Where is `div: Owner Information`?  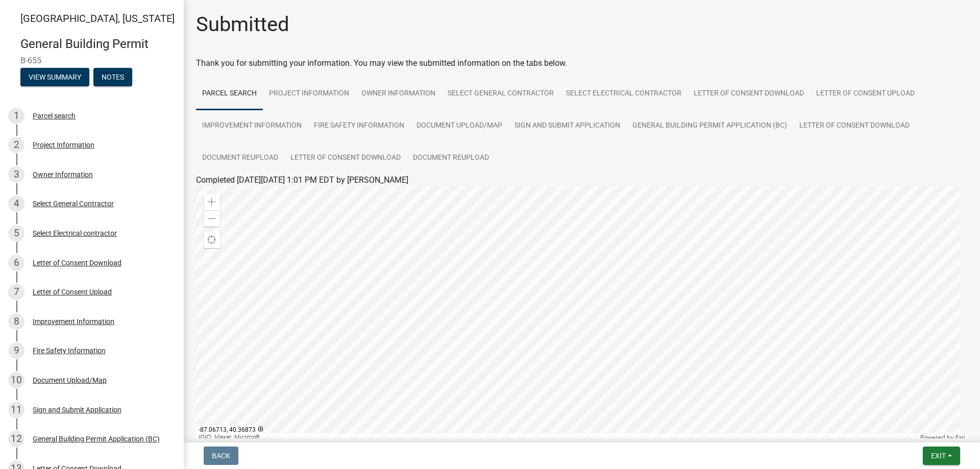
div: Owner Information is located at coordinates (63, 174).